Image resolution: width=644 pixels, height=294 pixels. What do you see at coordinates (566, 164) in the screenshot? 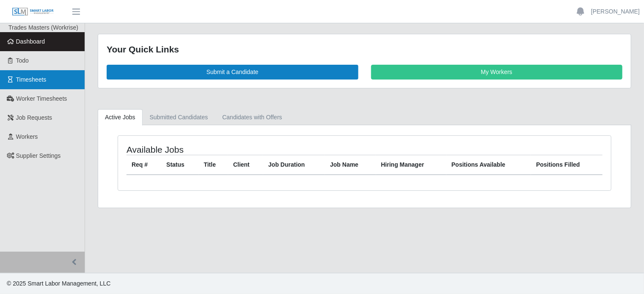
I see `th: Positions Filled` at bounding box center [566, 164].